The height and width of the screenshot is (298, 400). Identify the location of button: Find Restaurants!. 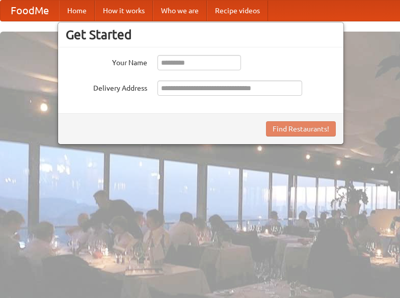
(300, 129).